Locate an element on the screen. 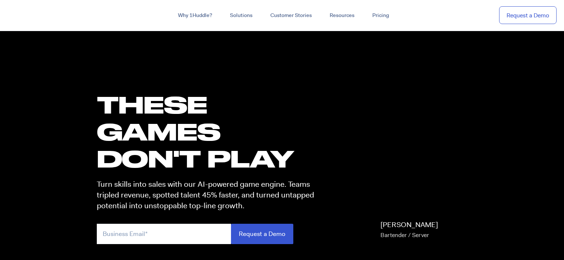  input: Request a Demo is located at coordinates (262, 234).